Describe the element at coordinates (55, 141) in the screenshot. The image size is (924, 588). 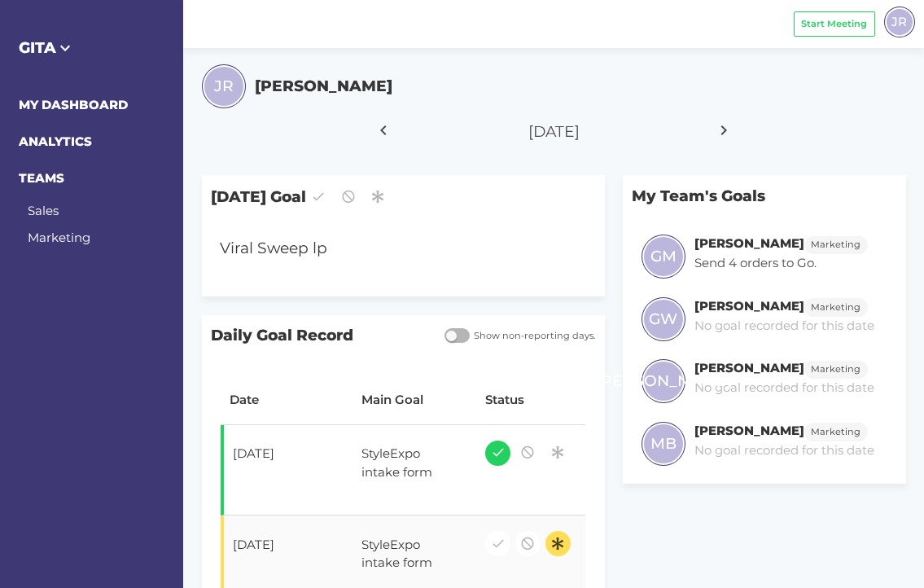
I see `a: ANALYTICS` at that location.